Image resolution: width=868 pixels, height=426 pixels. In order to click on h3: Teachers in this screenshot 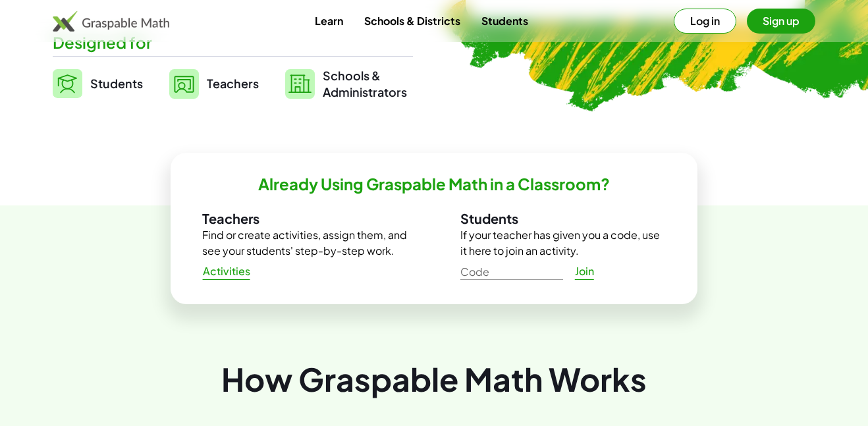, I will do `click(305, 218)`.